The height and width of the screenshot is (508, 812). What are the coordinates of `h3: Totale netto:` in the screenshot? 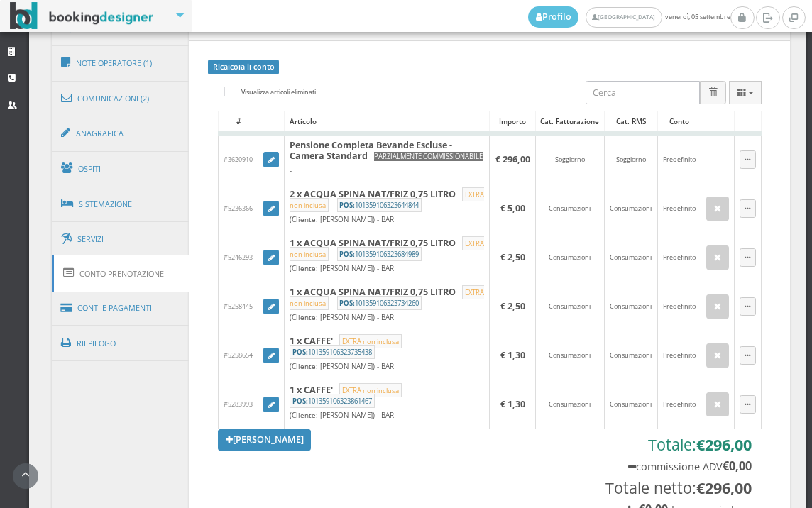 It's located at (671, 488).